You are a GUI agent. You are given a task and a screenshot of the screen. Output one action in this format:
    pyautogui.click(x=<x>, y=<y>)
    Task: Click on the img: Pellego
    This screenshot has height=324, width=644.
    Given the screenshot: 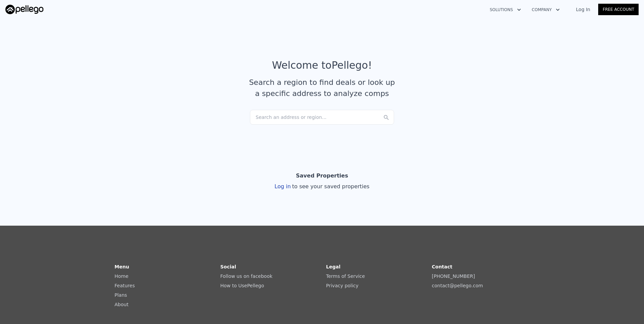 What is the action you would take?
    pyautogui.click(x=24, y=10)
    